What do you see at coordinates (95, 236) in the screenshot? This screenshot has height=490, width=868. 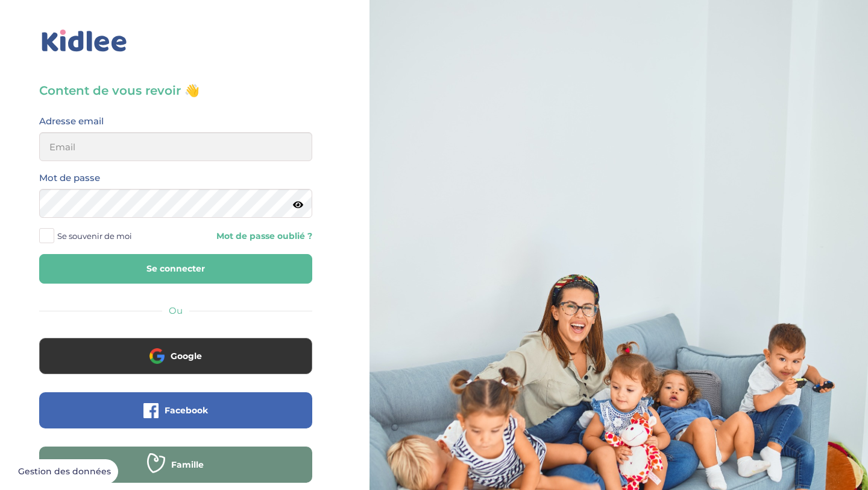 I see `span: Se souvenir de moi` at bounding box center [95, 236].